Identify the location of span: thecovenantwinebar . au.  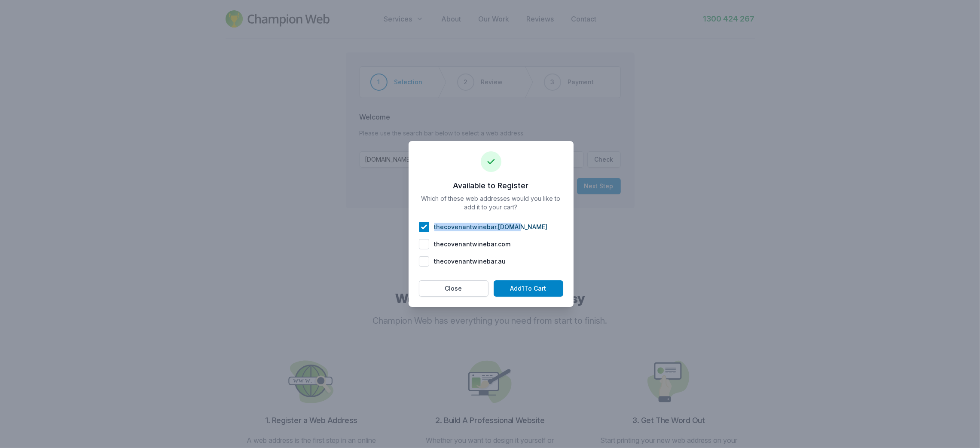
(470, 262).